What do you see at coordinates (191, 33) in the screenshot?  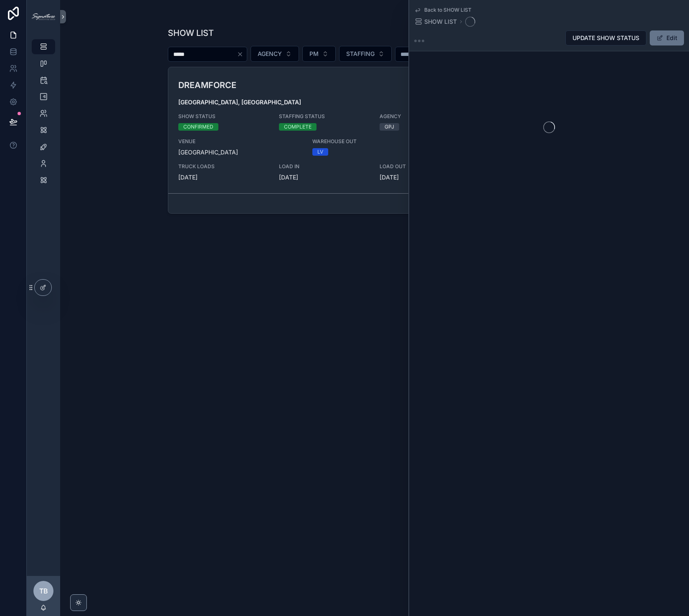 I see `h1: SHOW LIST` at bounding box center [191, 33].